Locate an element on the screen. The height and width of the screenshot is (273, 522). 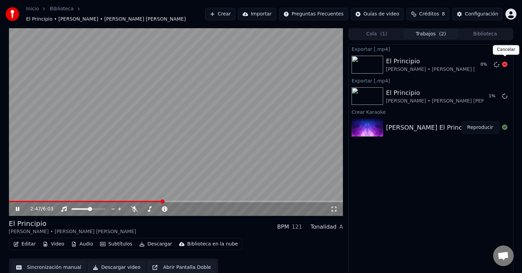
nav: breadcrumb is located at coordinates (115, 14).